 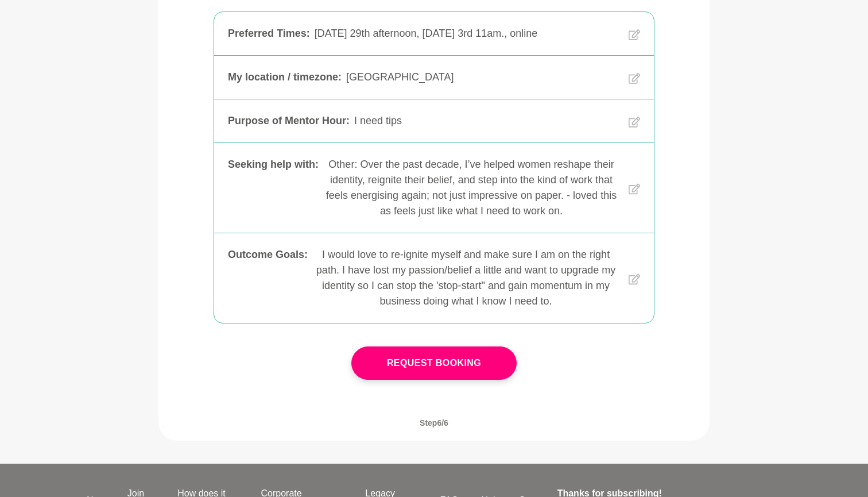 What do you see at coordinates (273, 188) in the screenshot?
I see `div: Seeking help with :` at bounding box center [273, 188].